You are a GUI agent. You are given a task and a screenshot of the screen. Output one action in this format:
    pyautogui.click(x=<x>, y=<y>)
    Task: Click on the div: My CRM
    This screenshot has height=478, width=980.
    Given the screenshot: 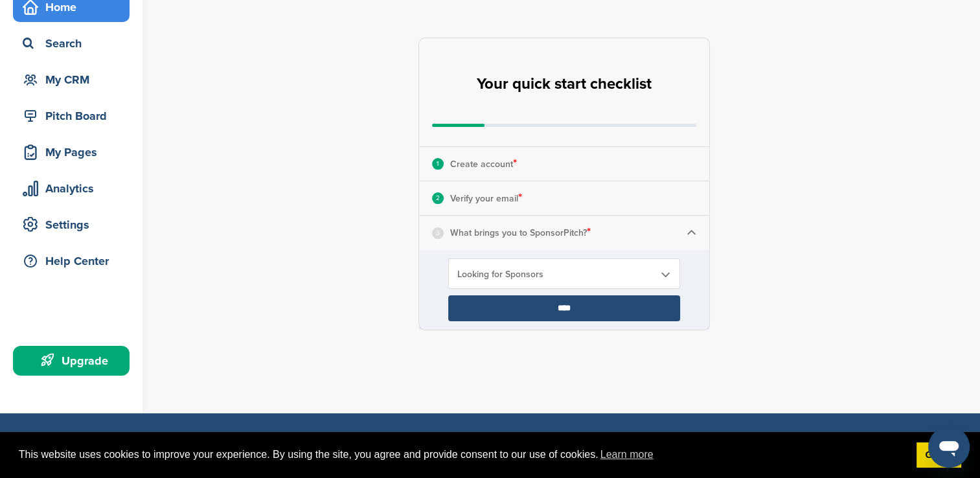 What is the action you would take?
    pyautogui.click(x=74, y=80)
    